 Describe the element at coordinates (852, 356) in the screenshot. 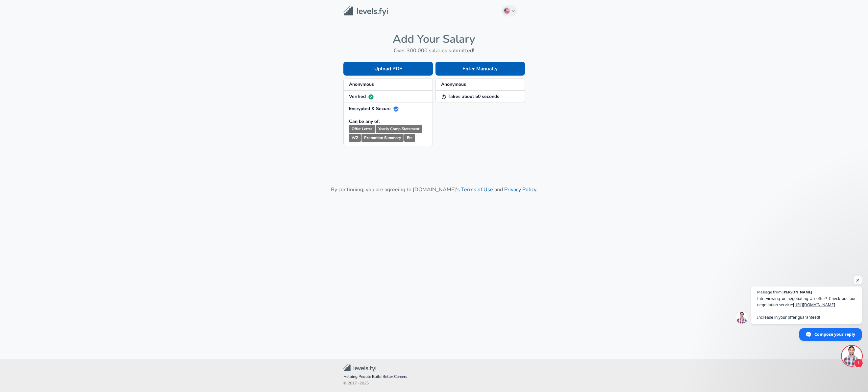

I see `div: Open chat` at that location.